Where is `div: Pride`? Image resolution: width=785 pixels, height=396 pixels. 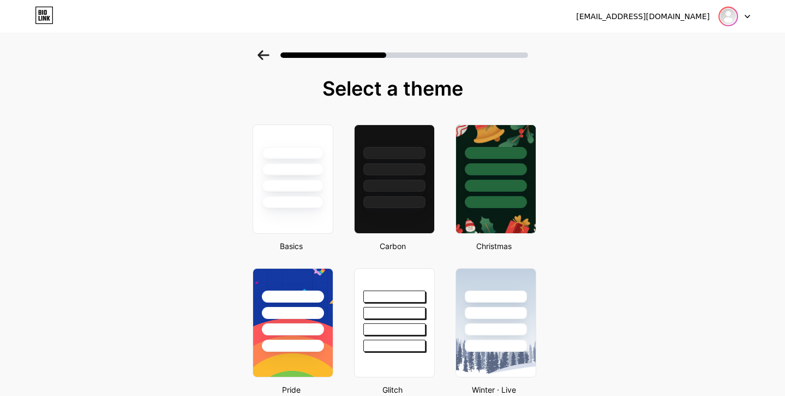 div: Pride is located at coordinates (291, 389).